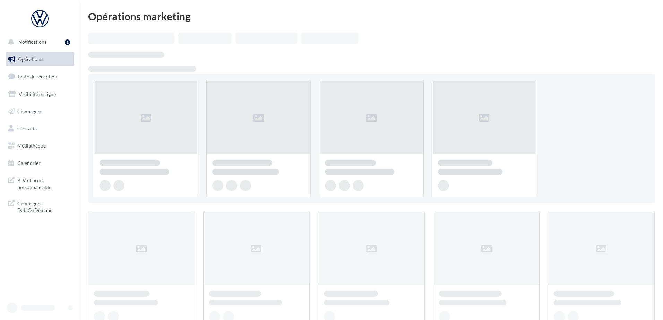 This screenshot has height=320, width=663. I want to click on span: Contacts, so click(27, 128).